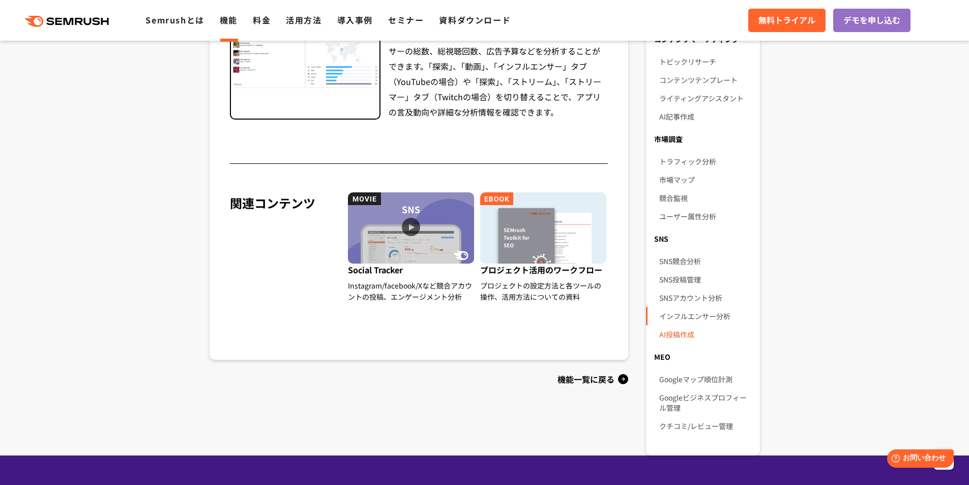  Describe the element at coordinates (544, 272) in the screenshot. I see `span: プロジェクト活用のワークフロー` at that location.